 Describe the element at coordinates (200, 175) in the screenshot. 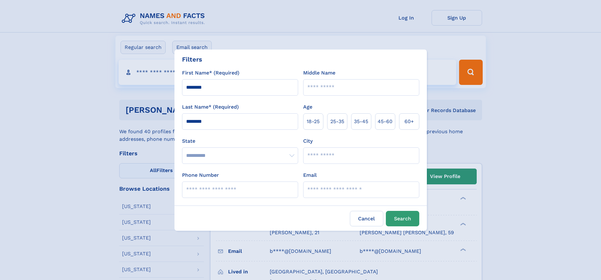

I see `label: Phone Number` at that location.